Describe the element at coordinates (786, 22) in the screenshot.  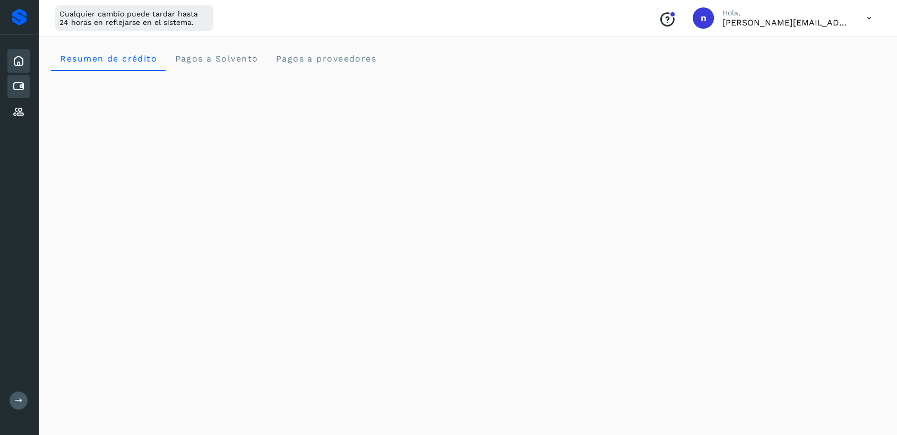
I see `p: nelly@shuttlecentral.com` at that location.